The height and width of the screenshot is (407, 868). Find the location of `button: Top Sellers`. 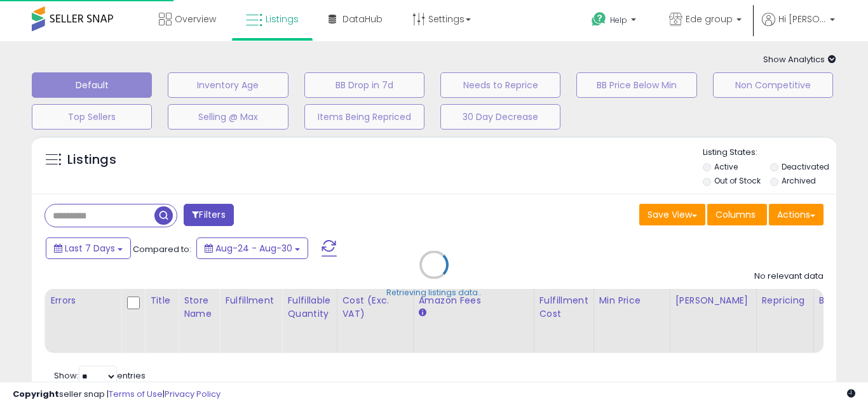

button: Top Sellers is located at coordinates (91, 117).